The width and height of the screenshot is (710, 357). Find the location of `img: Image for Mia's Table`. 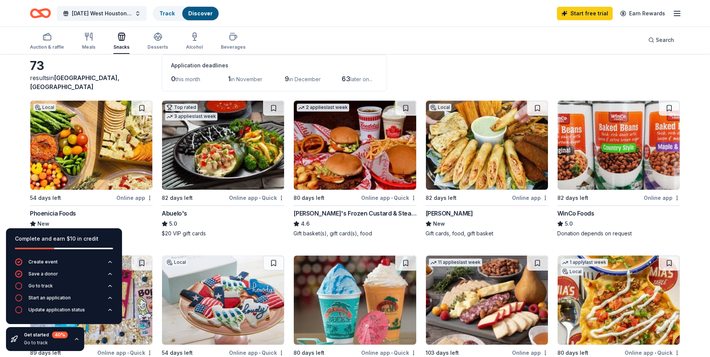

img: Image for Mia's Table is located at coordinates (619, 300).